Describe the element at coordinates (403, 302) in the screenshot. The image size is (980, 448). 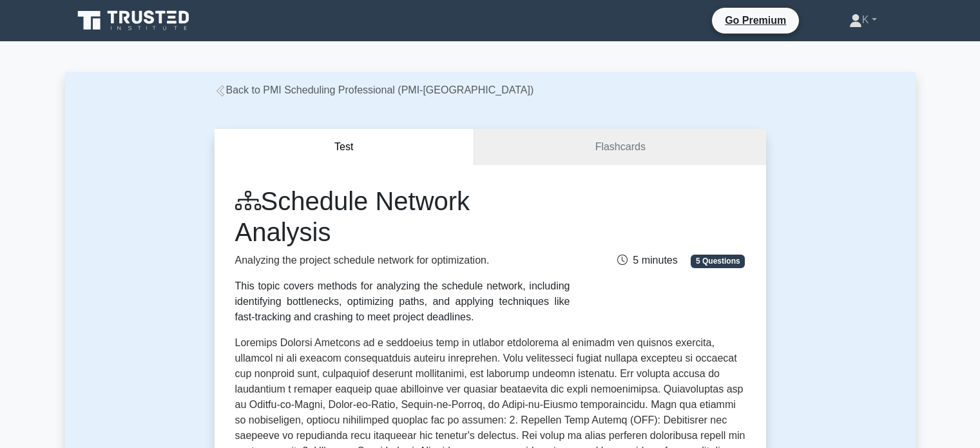
I see `div: This topic covers methods for analyzing the schedule network, including identifying bottlenecks, ...` at that location.